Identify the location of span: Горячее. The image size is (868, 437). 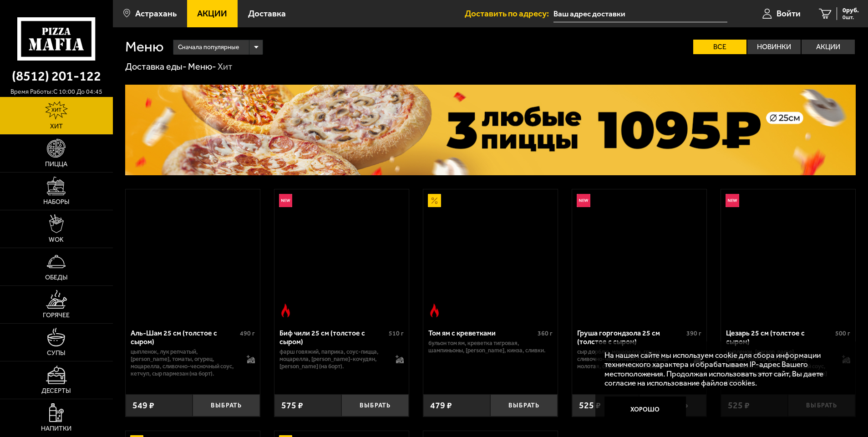
(56, 316).